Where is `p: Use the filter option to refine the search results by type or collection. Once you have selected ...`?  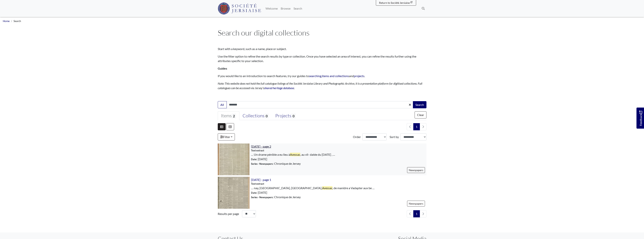
p: Use the filter option to refine the search results by type or collection. Once you have selected ... is located at coordinates (322, 59).